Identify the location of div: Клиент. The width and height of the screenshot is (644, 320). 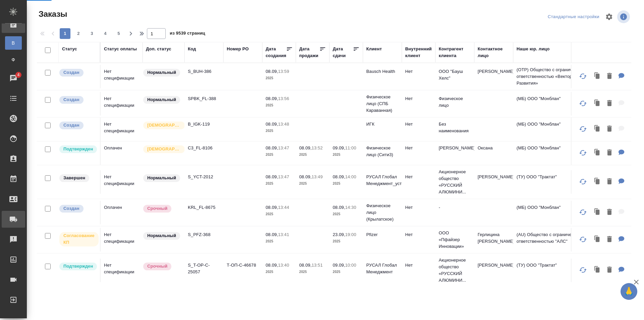
(374, 49).